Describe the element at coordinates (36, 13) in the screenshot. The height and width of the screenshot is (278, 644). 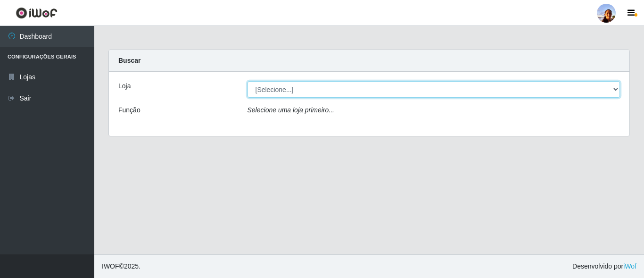
I see `img: CoreUI Logo` at that location.